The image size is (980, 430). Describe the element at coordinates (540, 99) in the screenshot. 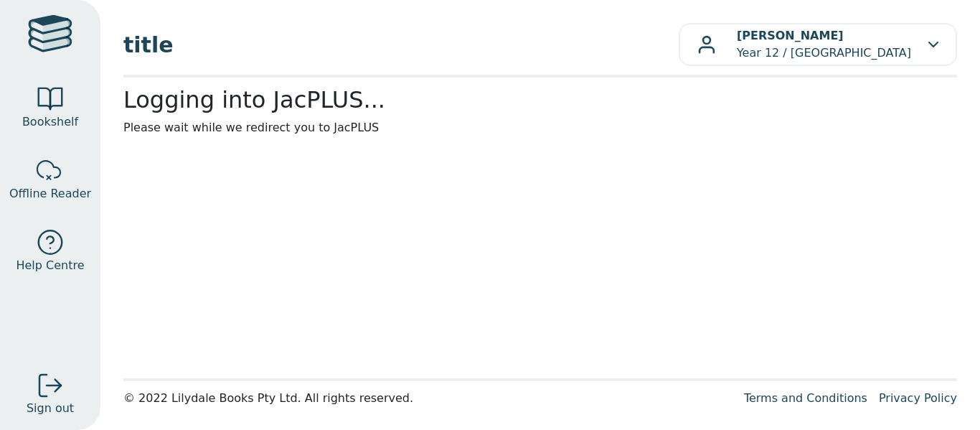

I see `h2: Logging into JacPLUS...` at that location.